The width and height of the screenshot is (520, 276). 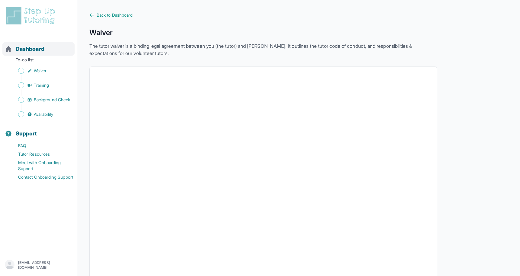 What do you see at coordinates (41, 177) in the screenshot?
I see `a: Contact Onboarding Support` at bounding box center [41, 177].